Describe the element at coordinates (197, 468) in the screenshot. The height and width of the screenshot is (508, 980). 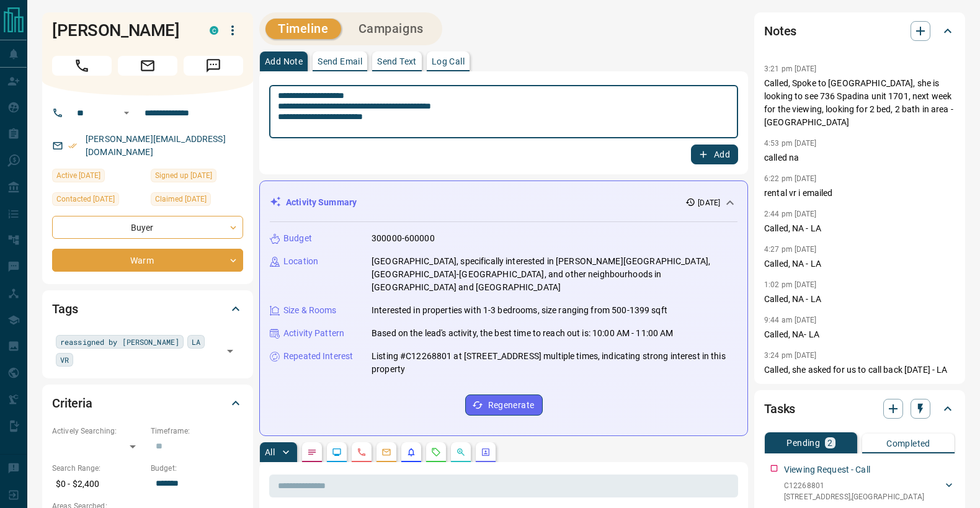
I see `p: Budget:` at that location.